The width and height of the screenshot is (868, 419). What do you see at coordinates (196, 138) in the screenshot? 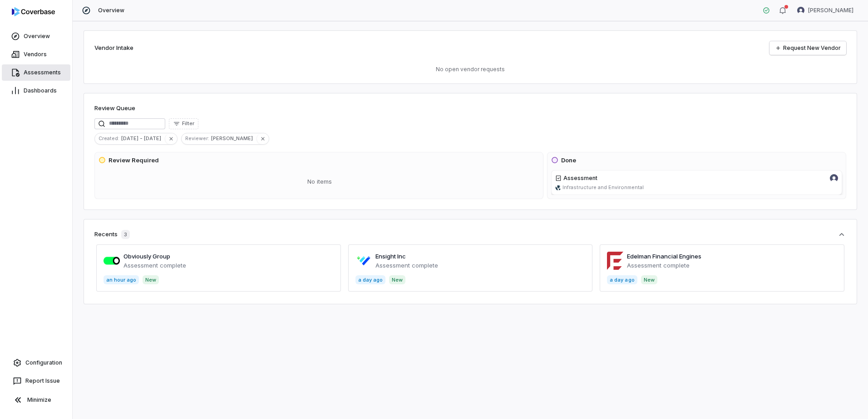
I see `span: Reviewer :` at bounding box center [196, 138].